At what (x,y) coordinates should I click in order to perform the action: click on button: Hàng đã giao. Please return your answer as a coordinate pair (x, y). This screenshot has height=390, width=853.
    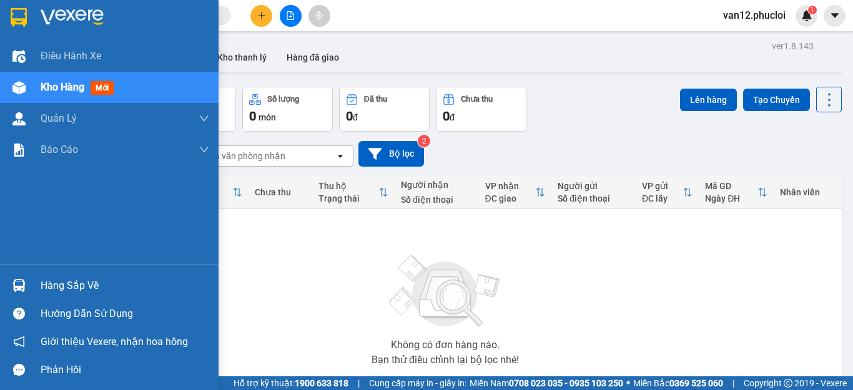
    Looking at the image, I should click on (313, 57).